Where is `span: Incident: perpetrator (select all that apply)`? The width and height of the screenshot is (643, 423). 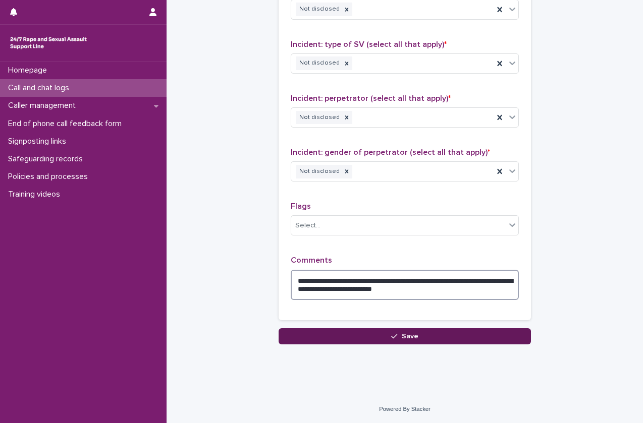
span: Incident: perpetrator (select all that apply) is located at coordinates (370, 98).